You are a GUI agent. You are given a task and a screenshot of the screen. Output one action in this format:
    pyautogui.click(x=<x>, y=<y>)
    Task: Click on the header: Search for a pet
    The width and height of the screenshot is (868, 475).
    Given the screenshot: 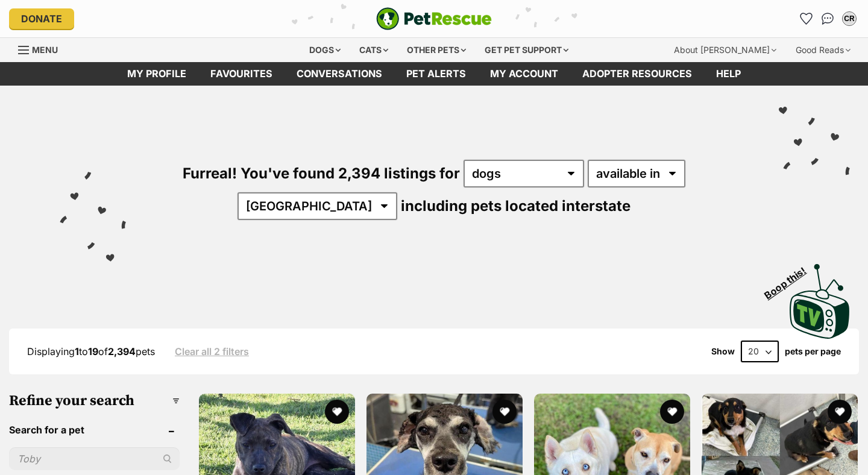 What is the action you would take?
    pyautogui.click(x=94, y=430)
    